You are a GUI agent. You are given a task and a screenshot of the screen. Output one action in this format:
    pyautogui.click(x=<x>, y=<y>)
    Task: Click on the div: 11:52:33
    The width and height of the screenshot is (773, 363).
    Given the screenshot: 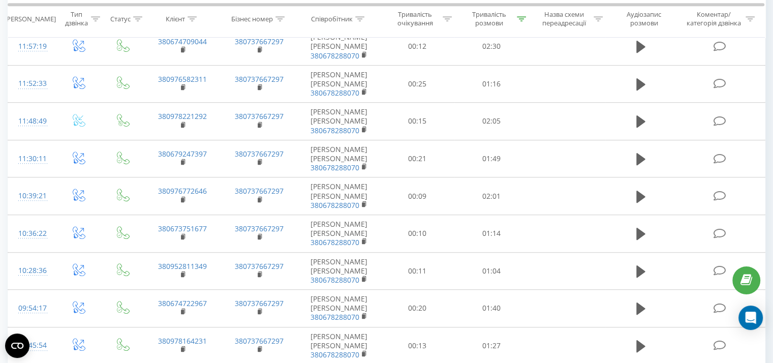 What is the action you would take?
    pyautogui.click(x=32, y=83)
    